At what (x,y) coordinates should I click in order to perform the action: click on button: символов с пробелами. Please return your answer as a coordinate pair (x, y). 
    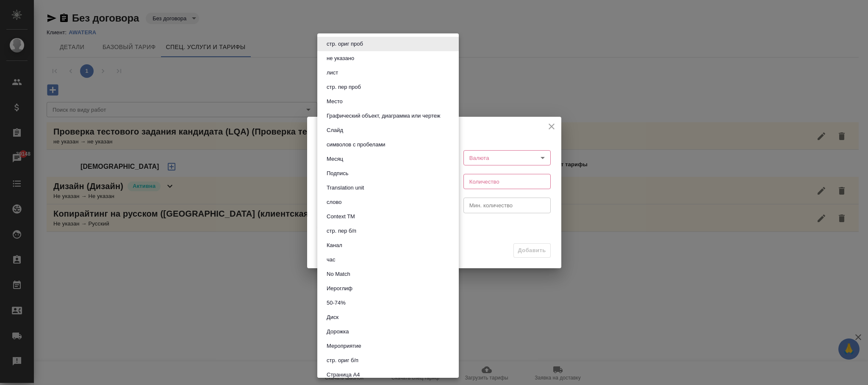
    Looking at the image, I should click on (356, 145).